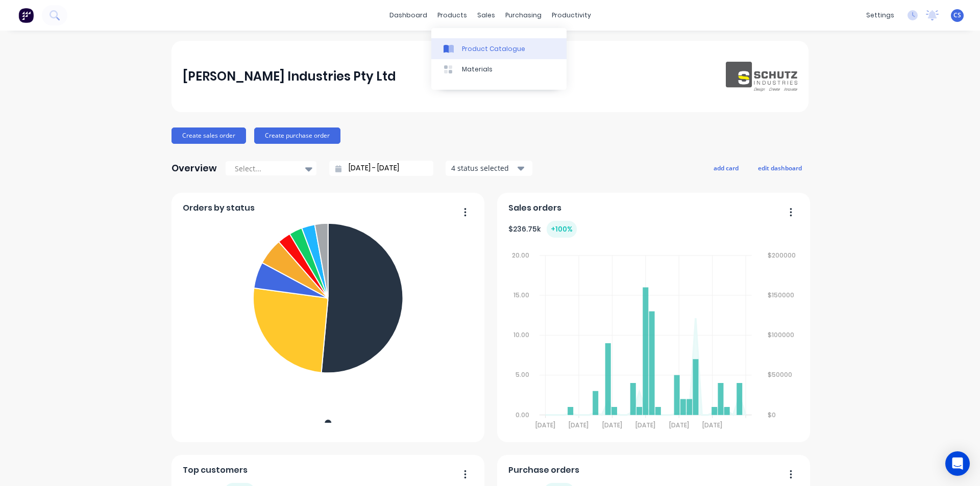 The image size is (980, 486). What do you see at coordinates (297, 136) in the screenshot?
I see `button: Create purchase order` at bounding box center [297, 136].